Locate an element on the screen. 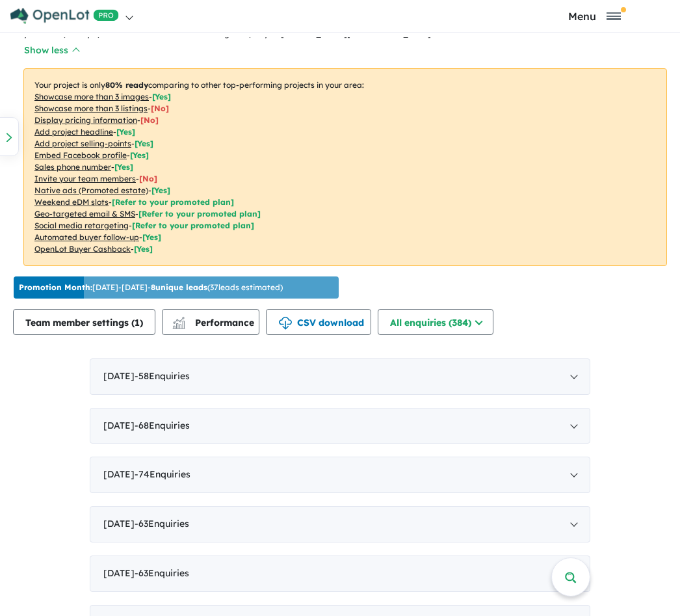  u: Native ads (Promoted estate) is located at coordinates (91, 190).